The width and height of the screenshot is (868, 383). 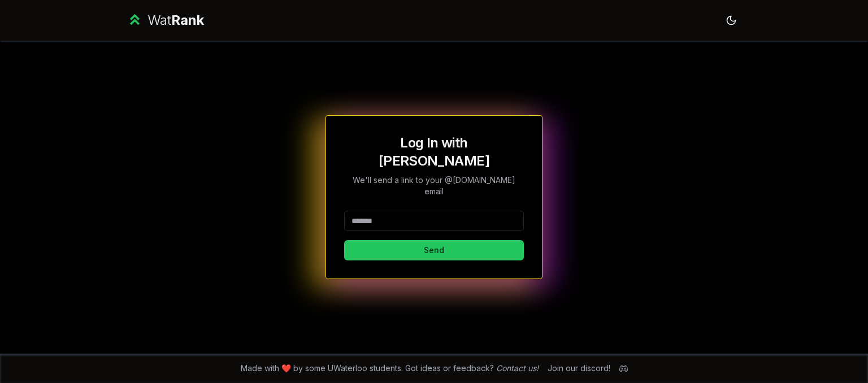 I want to click on button: Send, so click(x=434, y=251).